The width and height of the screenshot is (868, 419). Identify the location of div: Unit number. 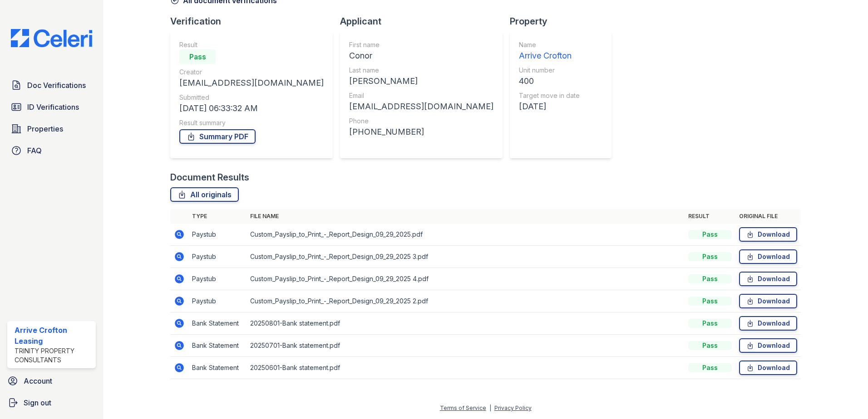
(549, 71).